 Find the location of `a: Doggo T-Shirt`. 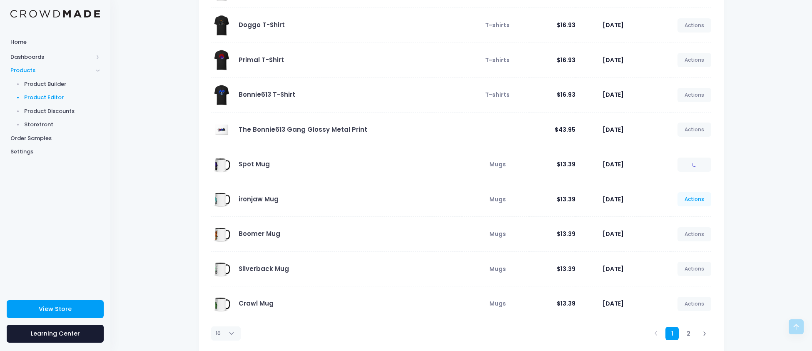

a: Doggo T-Shirt is located at coordinates (261, 25).